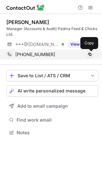 This screenshot has height=190, width=102. What do you see at coordinates (52, 32) in the screenshot?
I see `div: Manager (Accounts & Audit) Padma Feed & Chicks Ltd.` at bounding box center [52, 32].